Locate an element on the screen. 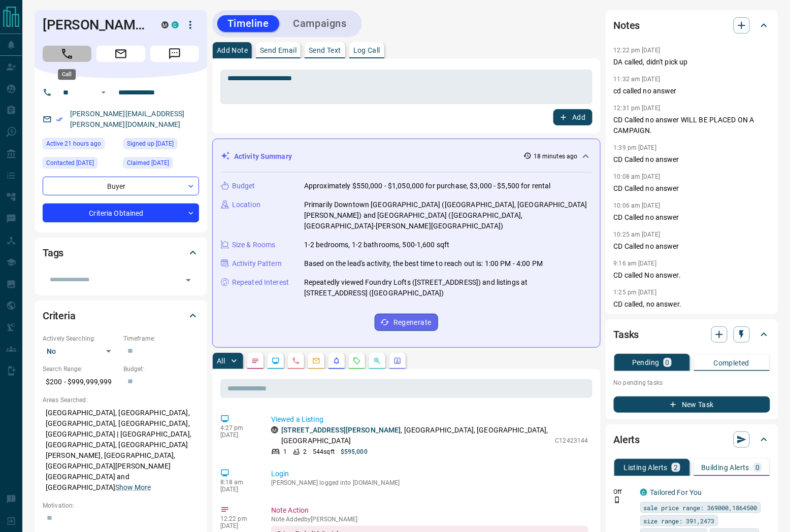  p: Approximately $550,000 - $1,050,000 for purchase, $3,000 - $5,500 for rental is located at coordinates (428, 186).